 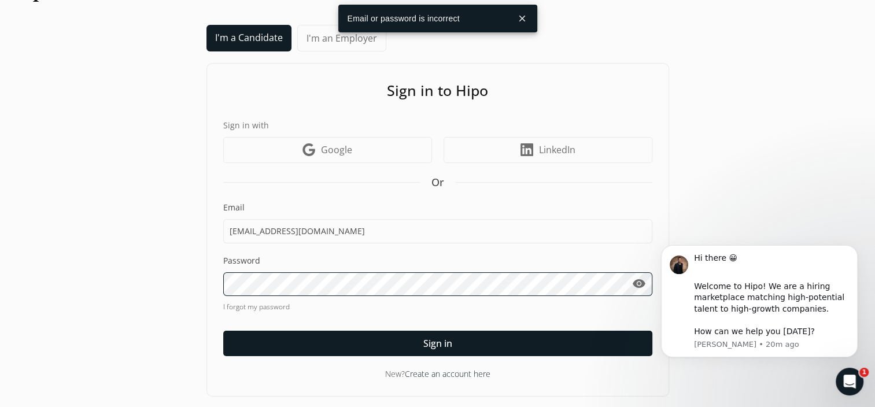 I want to click on div: Message content, so click(x=128, y=67).